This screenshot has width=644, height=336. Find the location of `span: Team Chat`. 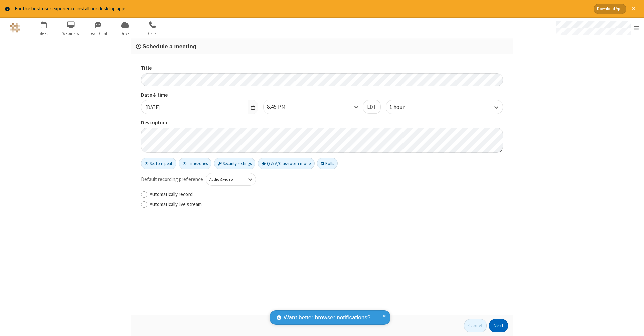

span: Team Chat is located at coordinates (98, 34).